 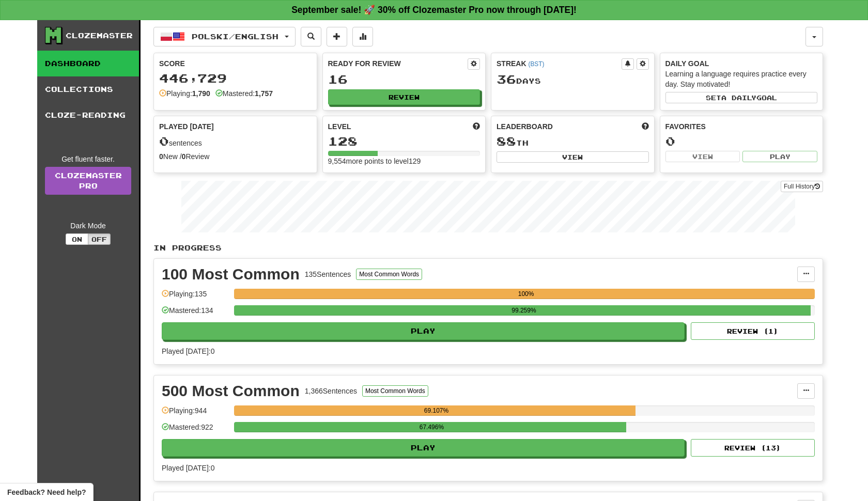 What do you see at coordinates (263, 93) in the screenshot?
I see `strong: 1,757` at bounding box center [263, 93].